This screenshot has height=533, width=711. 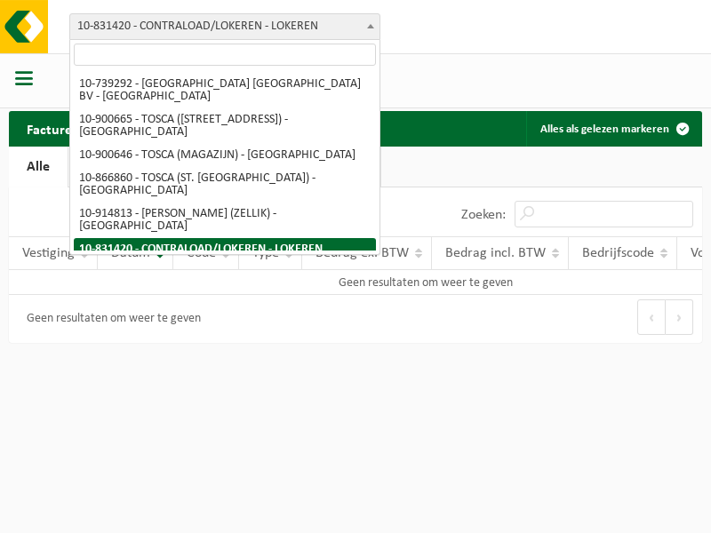 What do you see at coordinates (53, 128) in the screenshot?
I see `h2: Facturen` at bounding box center [53, 128].